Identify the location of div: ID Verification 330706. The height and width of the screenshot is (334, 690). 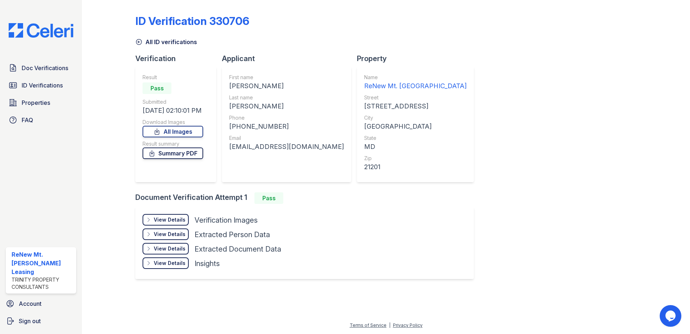
(192, 21).